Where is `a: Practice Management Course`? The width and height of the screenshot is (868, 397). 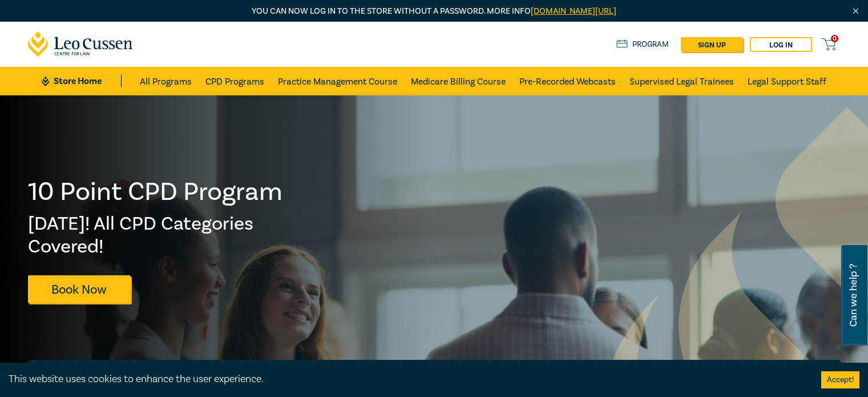
a: Practice Management Course is located at coordinates (337, 81).